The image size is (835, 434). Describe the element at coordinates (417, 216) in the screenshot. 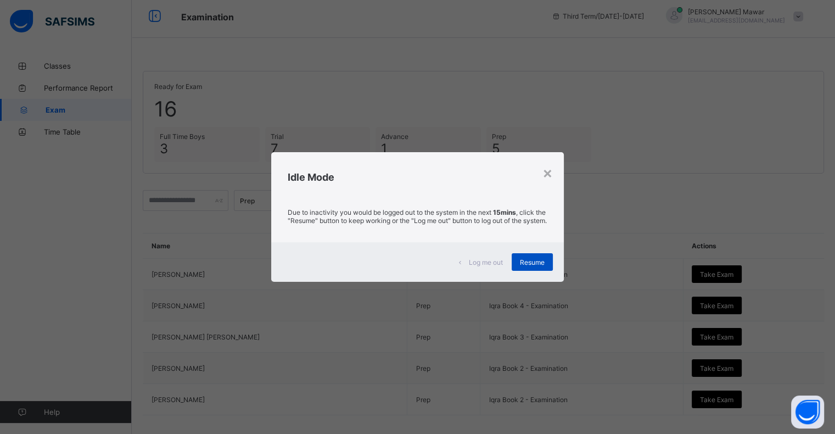

I see `p: Due to inactivity you would be logged out to the system in the next , click the "Resume" button t...` at that location.